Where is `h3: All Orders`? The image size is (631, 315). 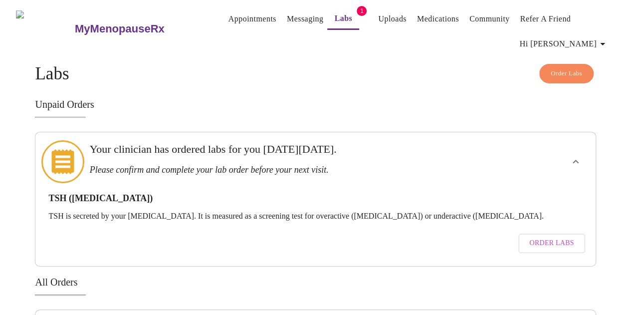 h3: All Orders is located at coordinates (315, 282).